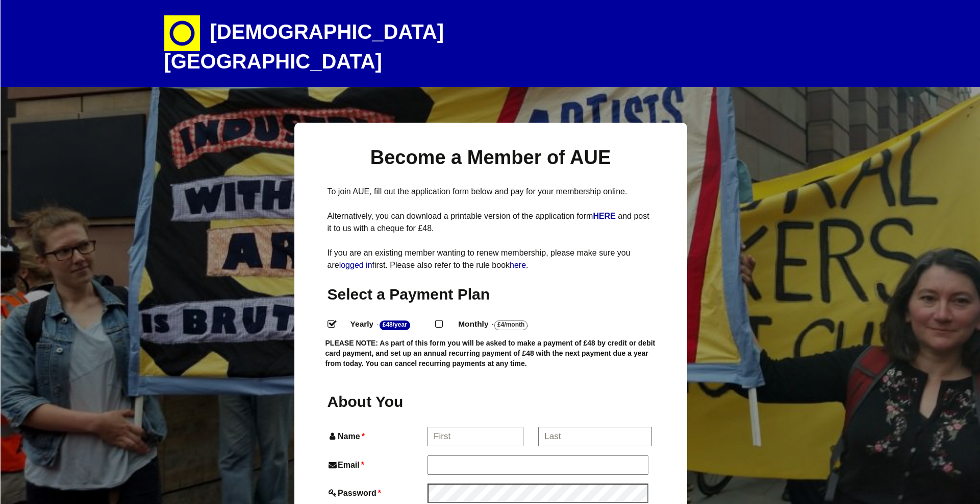 The height and width of the screenshot is (504, 980). I want to click on h2: About You, so click(376, 401).